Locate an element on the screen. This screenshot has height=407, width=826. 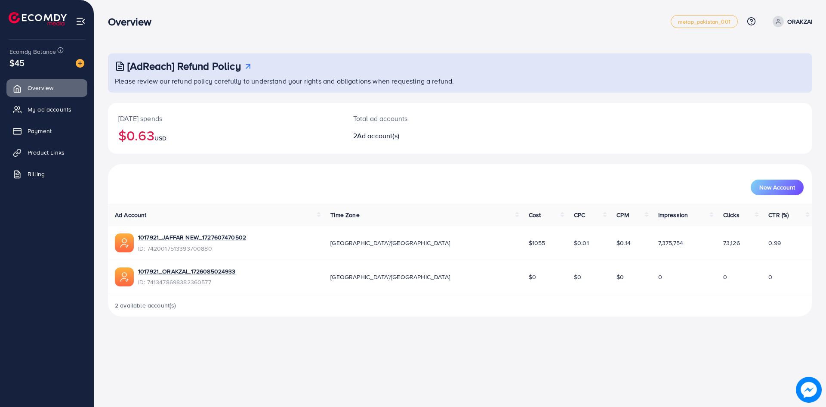
span: $45 is located at coordinates (17, 62).